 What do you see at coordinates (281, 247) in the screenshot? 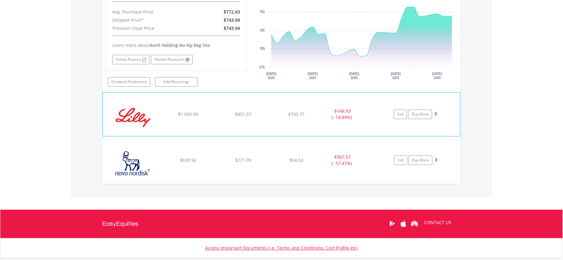
I see `a: Access Important Documents (i.e. Terms and Conditions, Cost Profile etc)` at bounding box center [281, 247].